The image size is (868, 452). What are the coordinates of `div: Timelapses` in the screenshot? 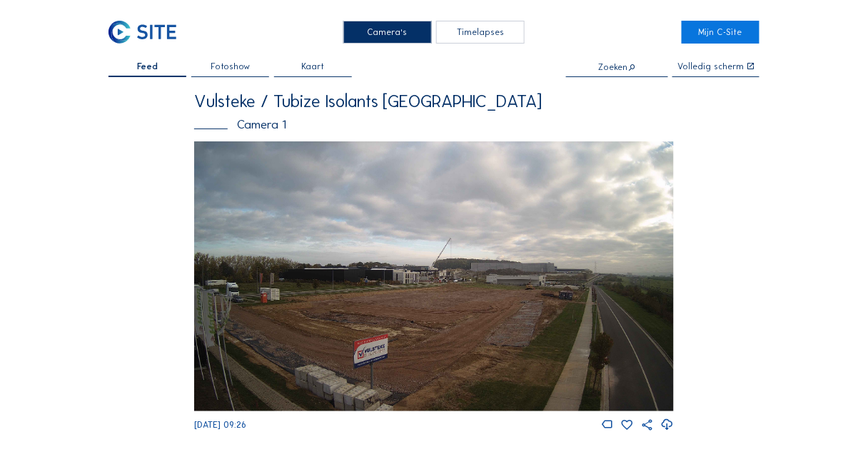 It's located at (481, 32).